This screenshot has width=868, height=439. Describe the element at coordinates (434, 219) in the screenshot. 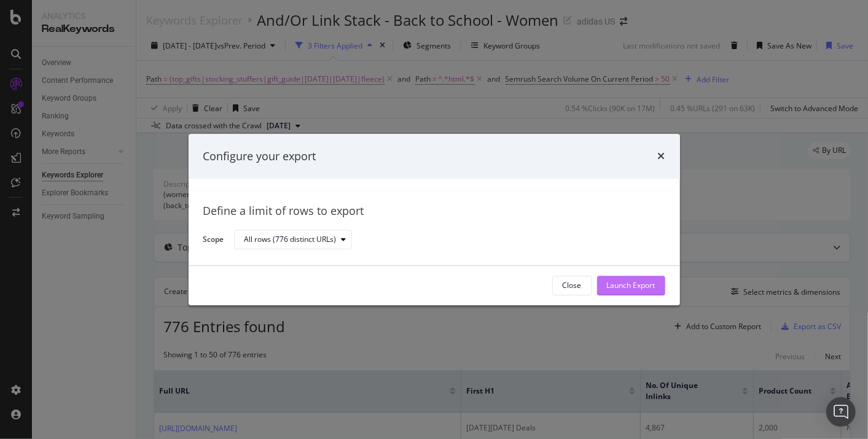

I see `div: modal` at that location.